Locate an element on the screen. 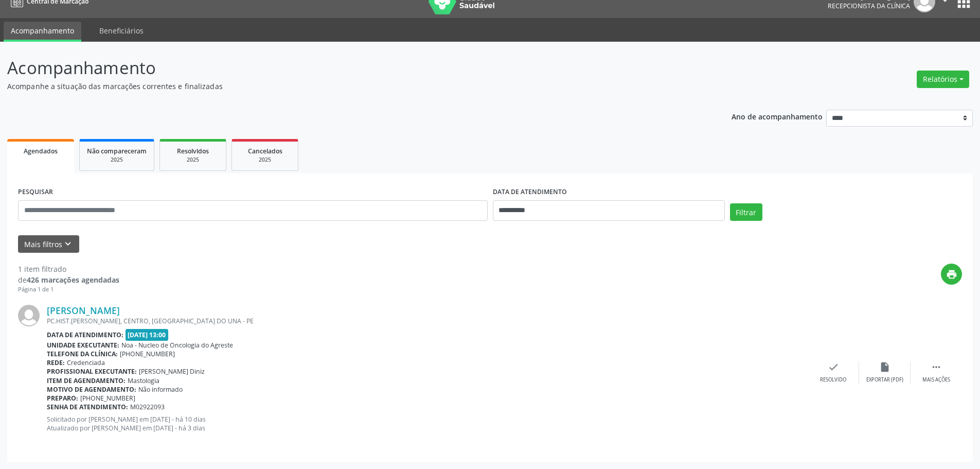 Image resolution: width=980 pixels, height=469 pixels. button: Mais filtroskeyboard_arrow_down is located at coordinates (48, 244).